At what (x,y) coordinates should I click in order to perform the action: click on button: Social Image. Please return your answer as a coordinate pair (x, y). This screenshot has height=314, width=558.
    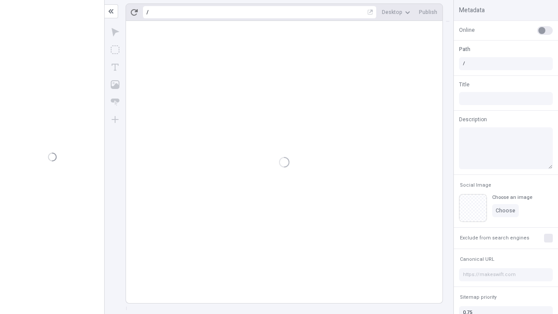
    Looking at the image, I should click on (476, 185).